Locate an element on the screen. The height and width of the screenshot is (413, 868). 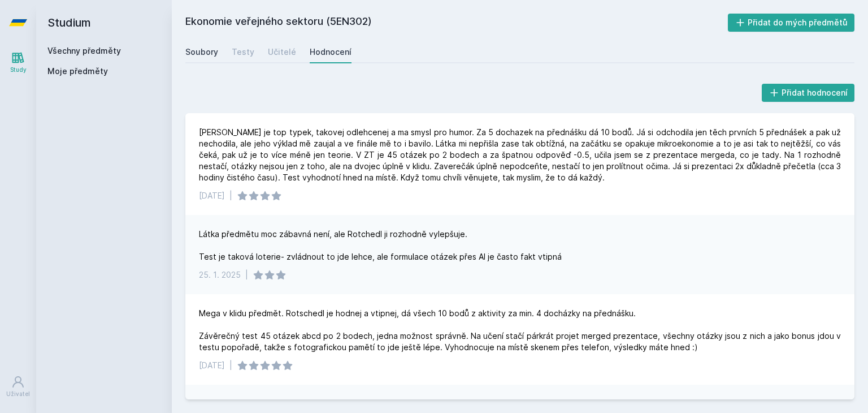
a: Soubory is located at coordinates (202, 52).